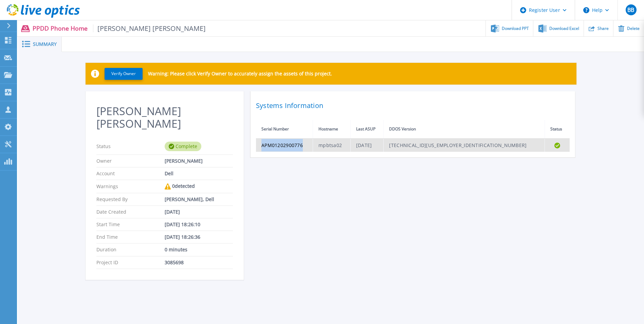 The height and width of the screenshot is (324, 644). Describe the element at coordinates (130, 200) in the screenshot. I see `p: Requested By` at that location.